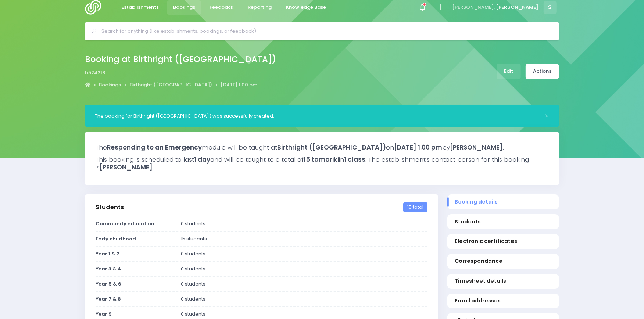 Image resolution: width=644 pixels, height=319 pixels. I want to click on a: Electronic certificates, so click(503, 241).